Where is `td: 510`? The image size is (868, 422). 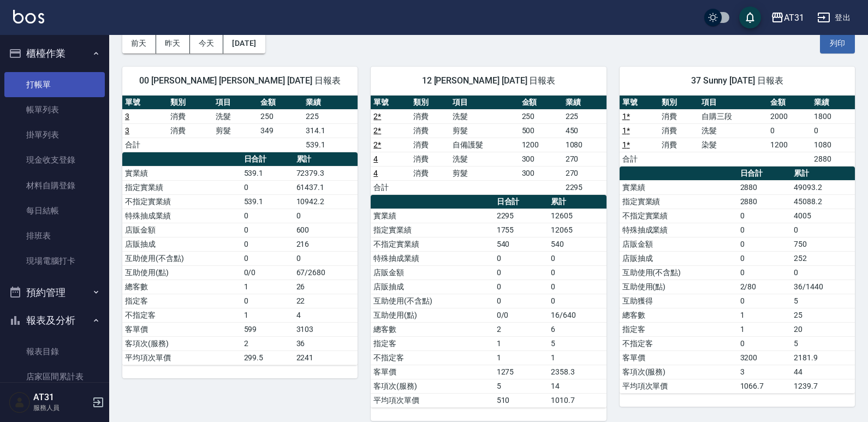 td: 510 is located at coordinates (521, 400).